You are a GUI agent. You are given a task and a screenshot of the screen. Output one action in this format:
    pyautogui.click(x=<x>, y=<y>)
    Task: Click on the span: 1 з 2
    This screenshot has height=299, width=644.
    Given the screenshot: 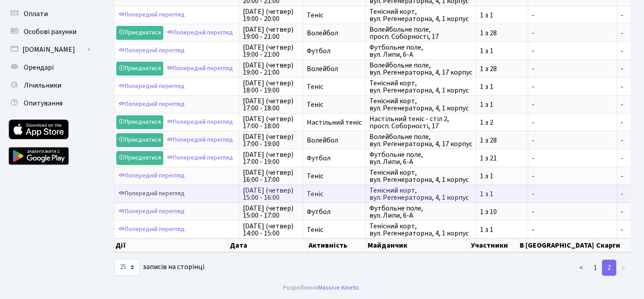 What is the action you would take?
    pyautogui.click(x=502, y=123)
    